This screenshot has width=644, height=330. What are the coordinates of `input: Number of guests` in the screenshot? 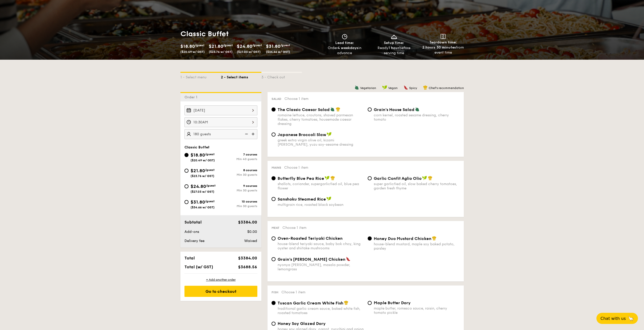 It's located at (221, 134).